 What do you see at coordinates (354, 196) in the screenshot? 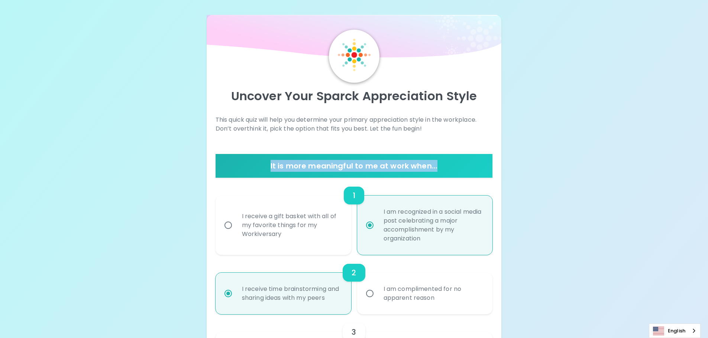
I see `h6: 1` at bounding box center [354, 196].